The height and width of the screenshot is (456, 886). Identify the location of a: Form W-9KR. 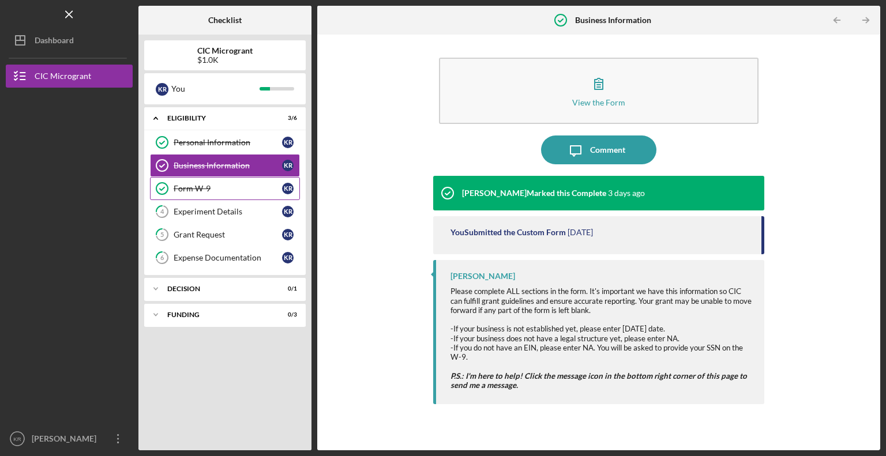
(225, 189).